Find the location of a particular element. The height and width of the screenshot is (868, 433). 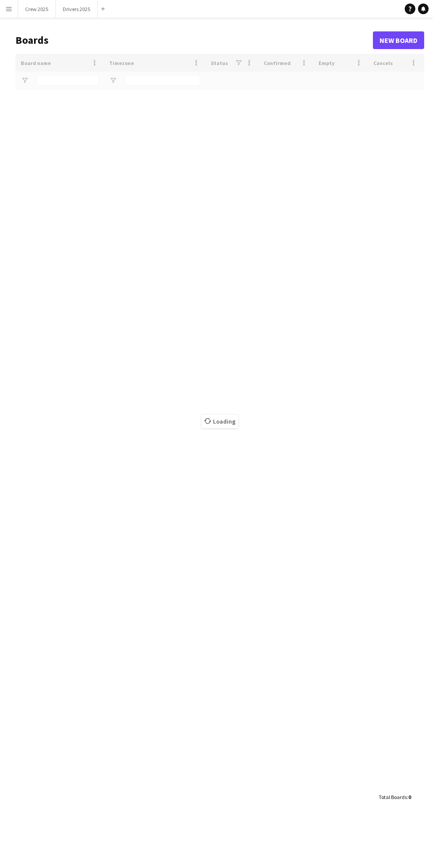

button: Crew 2025 is located at coordinates (37, 9).